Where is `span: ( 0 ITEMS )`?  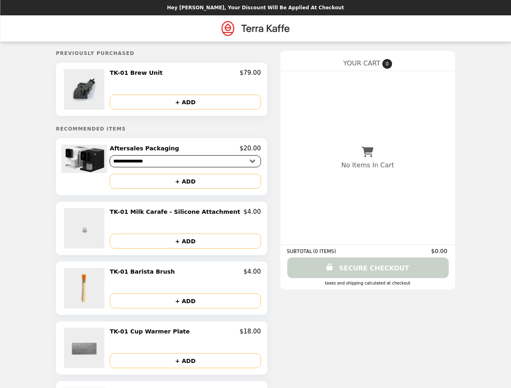 span: ( 0 ITEMS ) is located at coordinates (324, 251).